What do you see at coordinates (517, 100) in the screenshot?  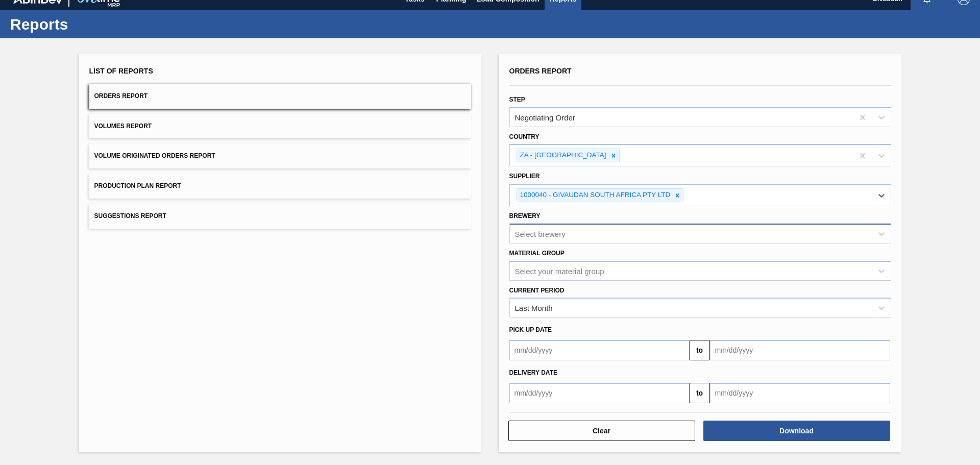 I see `label: Step` at bounding box center [517, 100].